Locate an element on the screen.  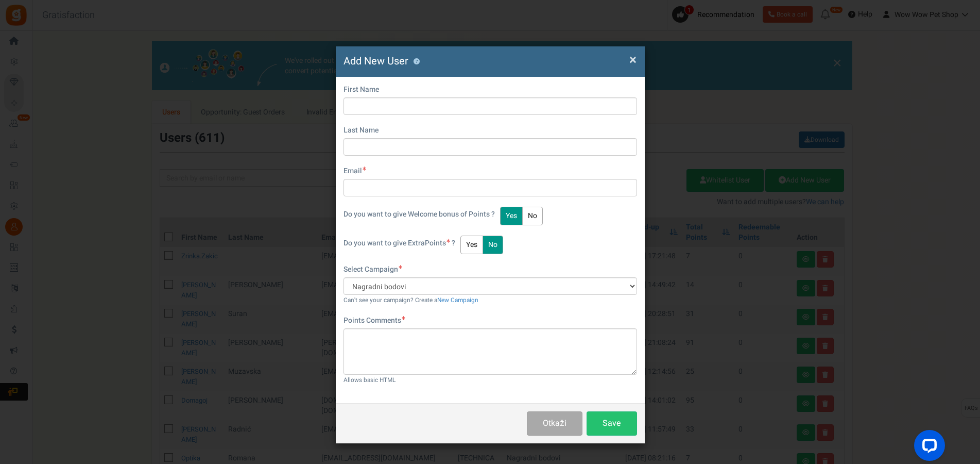
small: Allows basic HTML is located at coordinates (369, 380).